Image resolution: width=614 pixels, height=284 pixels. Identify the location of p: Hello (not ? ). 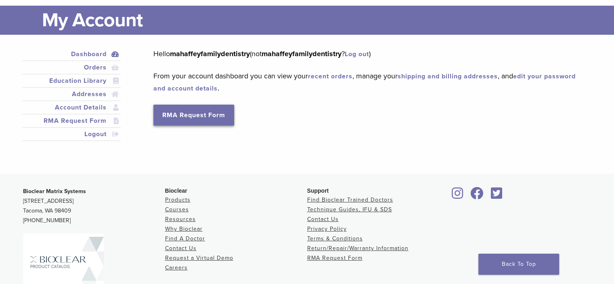
(366, 54).